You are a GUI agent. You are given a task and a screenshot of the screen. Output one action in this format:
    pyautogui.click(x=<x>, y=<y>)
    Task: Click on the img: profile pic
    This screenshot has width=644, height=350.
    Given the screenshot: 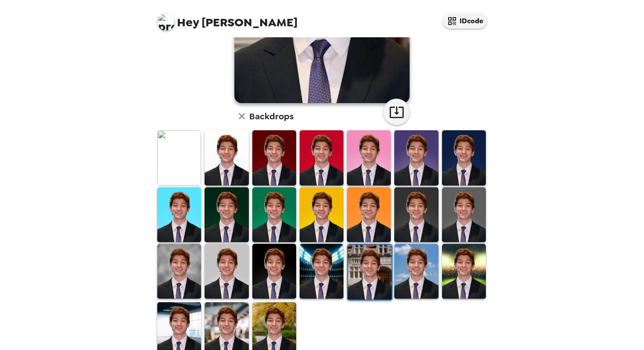 What is the action you would take?
    pyautogui.click(x=166, y=22)
    